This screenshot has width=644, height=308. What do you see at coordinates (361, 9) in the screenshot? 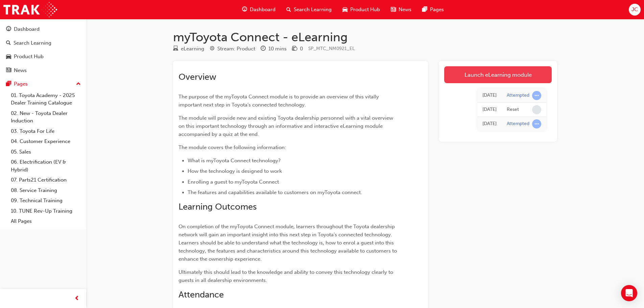
I see `a: car-iconProduct Hub` at bounding box center [361, 9].